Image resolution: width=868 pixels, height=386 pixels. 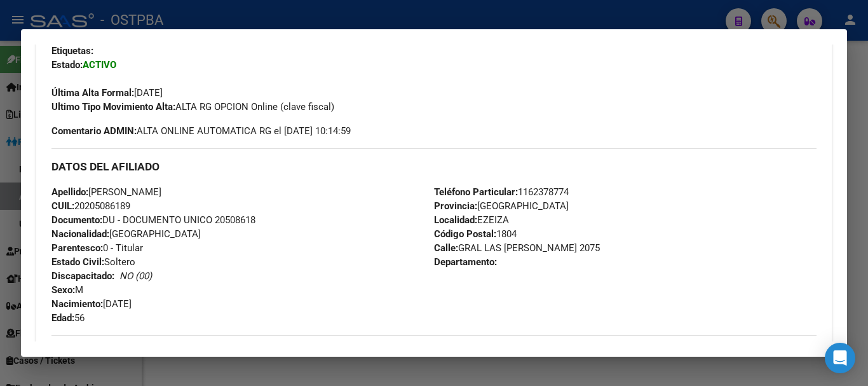 What do you see at coordinates (97, 248) in the screenshot?
I see `span: 0 - Titular` at bounding box center [97, 248].